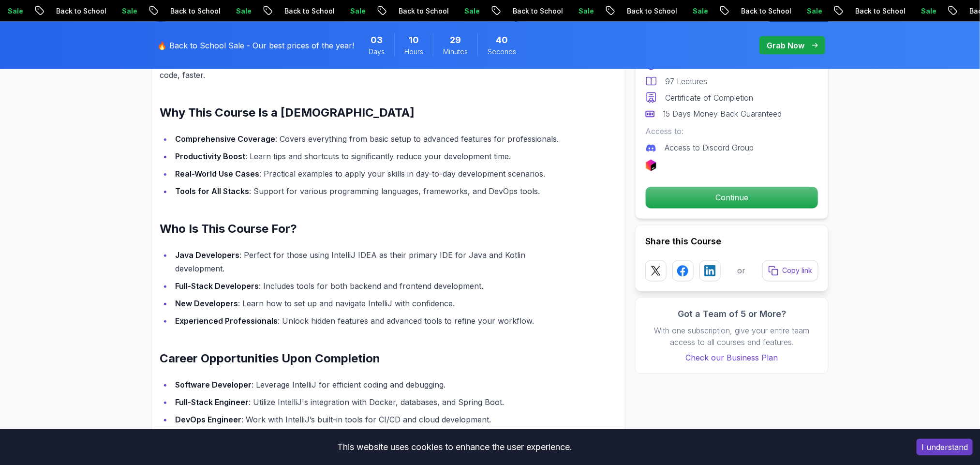 The width and height of the screenshot is (980, 465). I want to click on li: : Leverage IntelliJ for efficient coding and debugging., so click(371, 385).